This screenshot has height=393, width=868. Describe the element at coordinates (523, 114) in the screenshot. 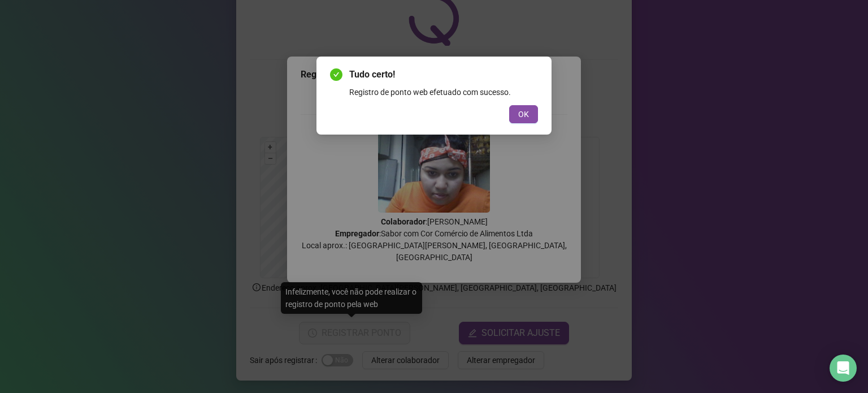

I see `span: OK` at that location.